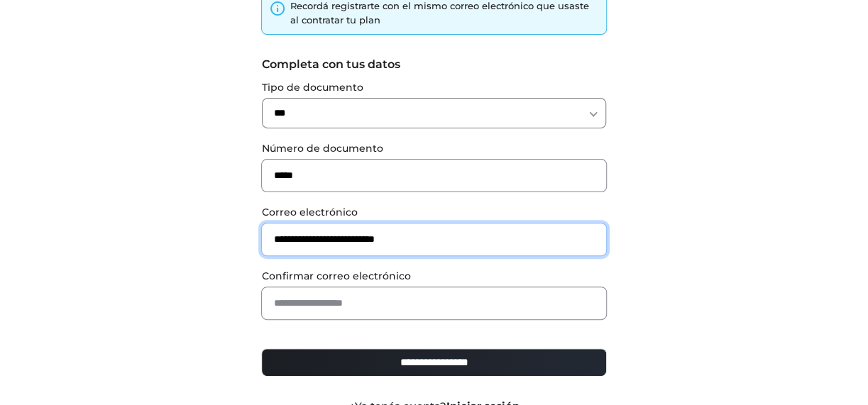 The width and height of the screenshot is (868, 405). I want to click on label: Confirmar correo electrónico, so click(434, 276).